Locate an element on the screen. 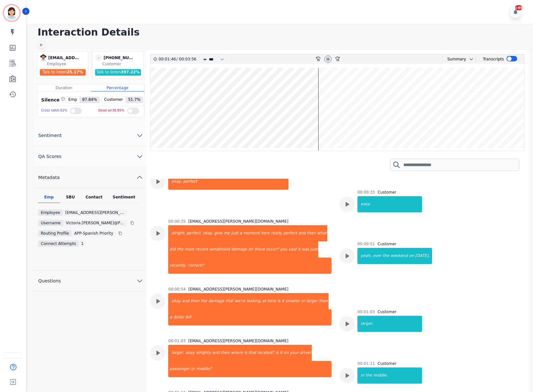 The height and width of the screenshot is (392, 533). div: easy. is located at coordinates (390, 204).